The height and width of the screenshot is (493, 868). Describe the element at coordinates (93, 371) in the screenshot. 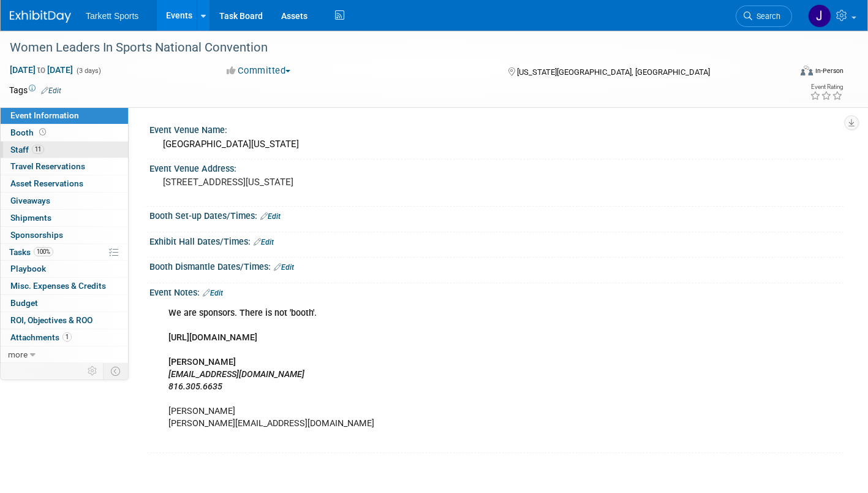

I see `td: Personalize Event Tab Strip` at that location.